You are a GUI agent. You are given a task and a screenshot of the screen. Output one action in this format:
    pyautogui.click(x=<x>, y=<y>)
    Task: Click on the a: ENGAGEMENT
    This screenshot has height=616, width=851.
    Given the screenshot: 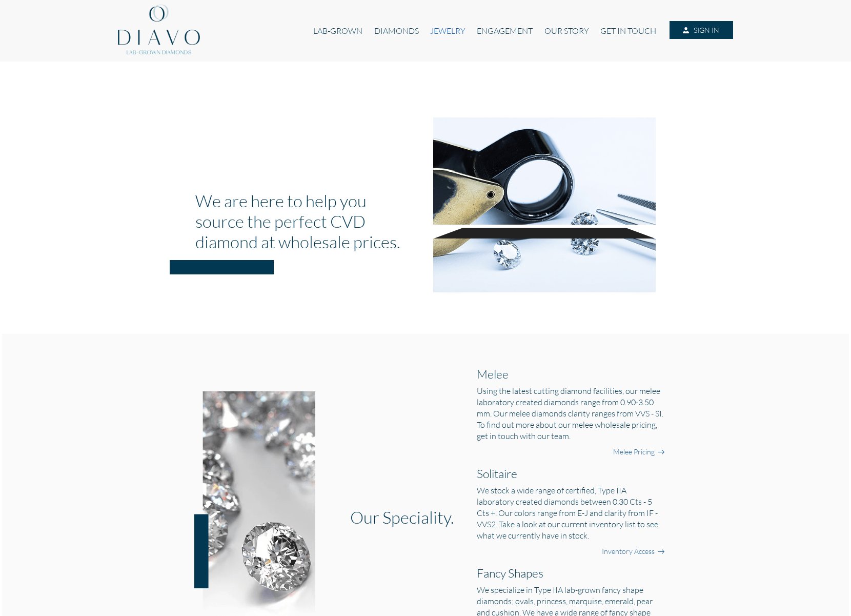 What is the action you would take?
    pyautogui.click(x=505, y=31)
    